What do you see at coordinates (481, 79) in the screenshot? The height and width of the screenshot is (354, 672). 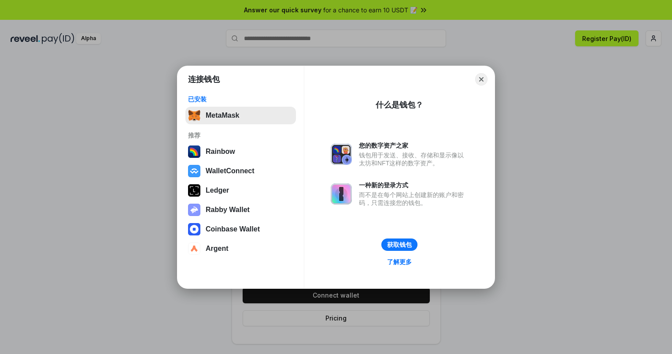 I see `button: Close` at bounding box center [481, 79].